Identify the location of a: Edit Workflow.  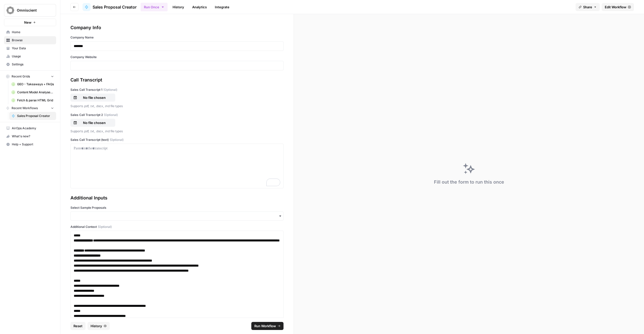
(618, 7).